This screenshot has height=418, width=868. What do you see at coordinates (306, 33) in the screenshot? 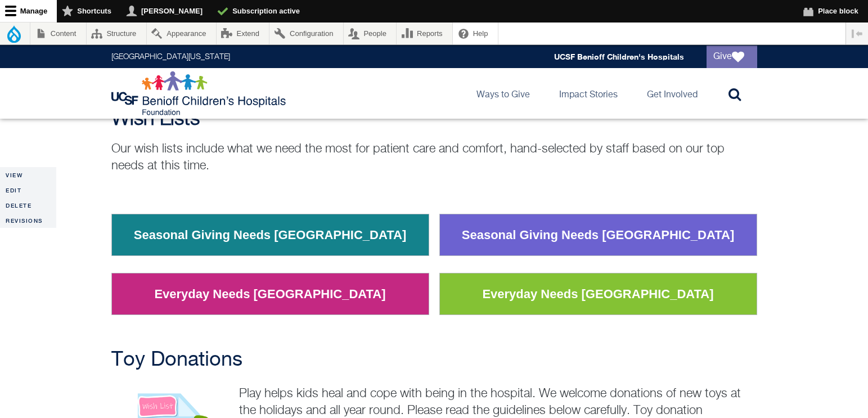
I see `a: Configuration` at bounding box center [306, 33].